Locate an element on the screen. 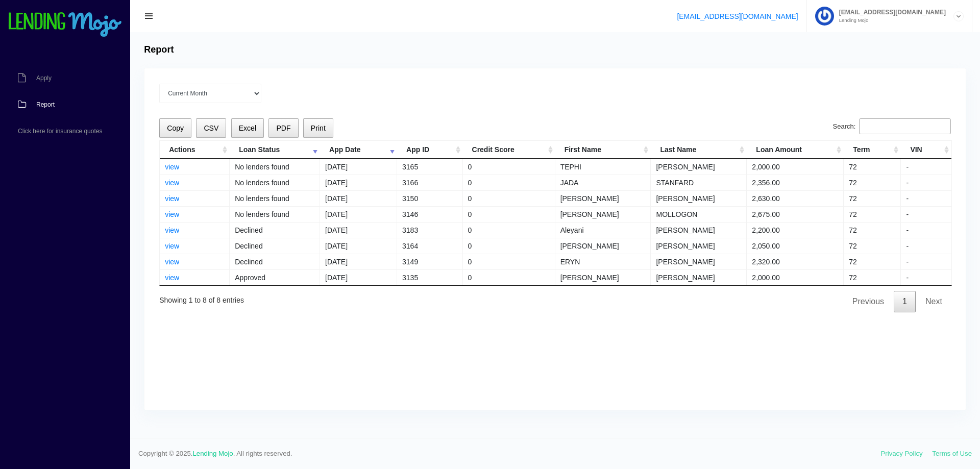 This screenshot has width=980, height=469. th: Loan Amount: activate to sort column ascending is located at coordinates (795, 150).